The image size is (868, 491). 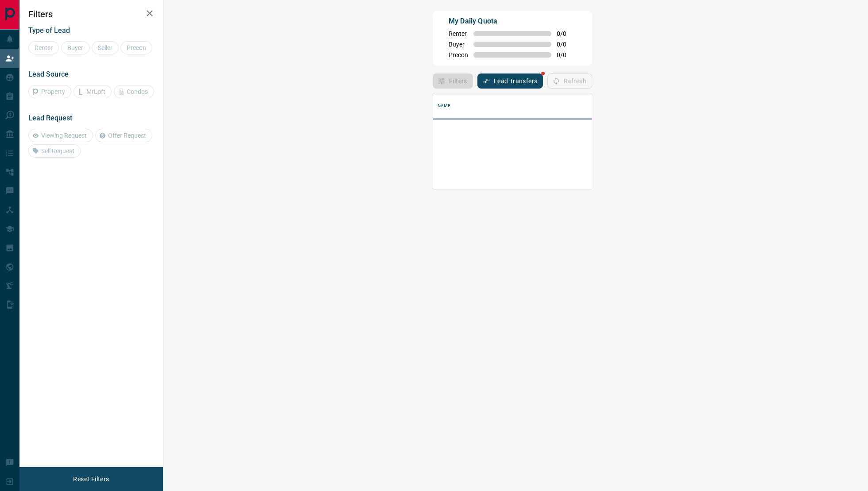 What do you see at coordinates (50, 118) in the screenshot?
I see `span: Lead Request` at bounding box center [50, 118].